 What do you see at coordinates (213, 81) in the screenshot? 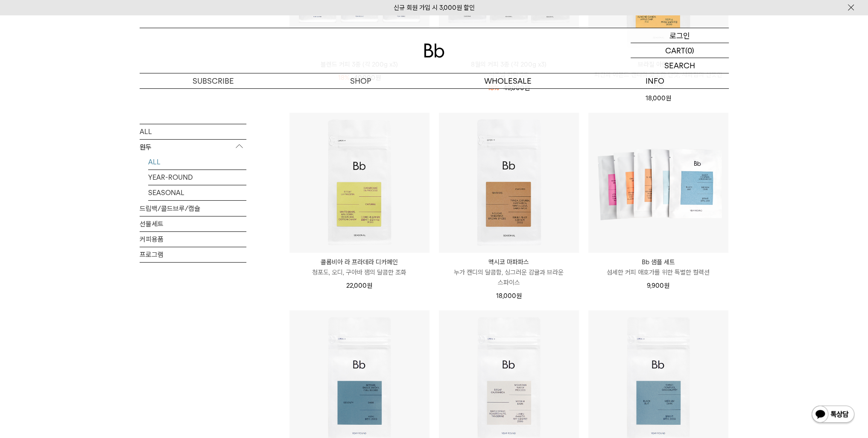
I see `a: SUBSCRIBE` at bounding box center [213, 81].